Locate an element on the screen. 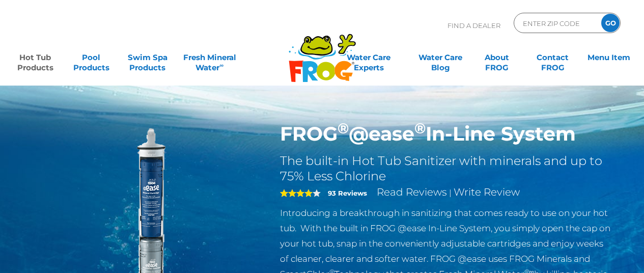  a: Water CareBlog is located at coordinates (440, 58).